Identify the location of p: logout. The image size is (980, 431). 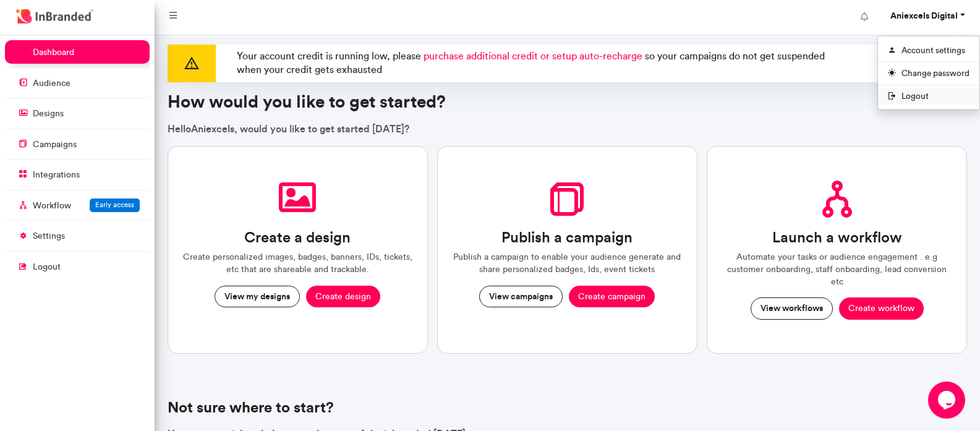
(46, 267).